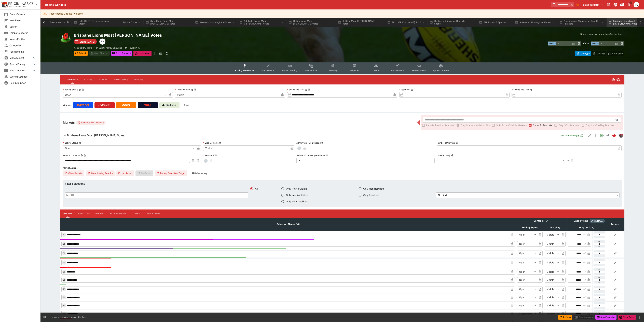  Describe the element at coordinates (528, 195) in the screenshot. I see `div: No Limit` at that location.